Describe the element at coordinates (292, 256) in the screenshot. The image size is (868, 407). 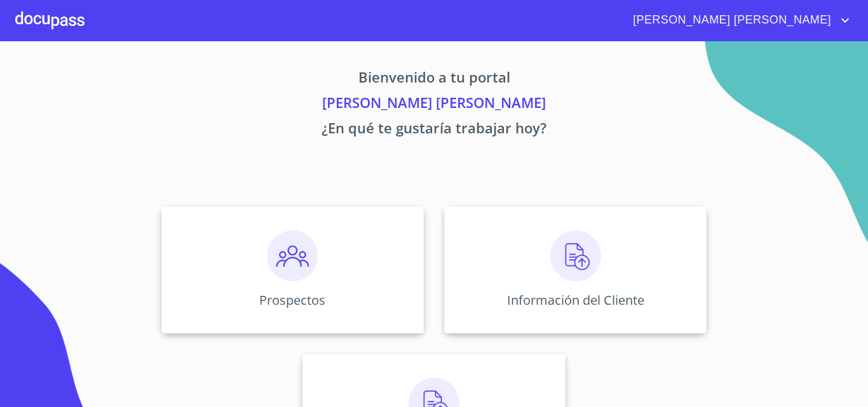
I see `img: prospectos.png` at that location.